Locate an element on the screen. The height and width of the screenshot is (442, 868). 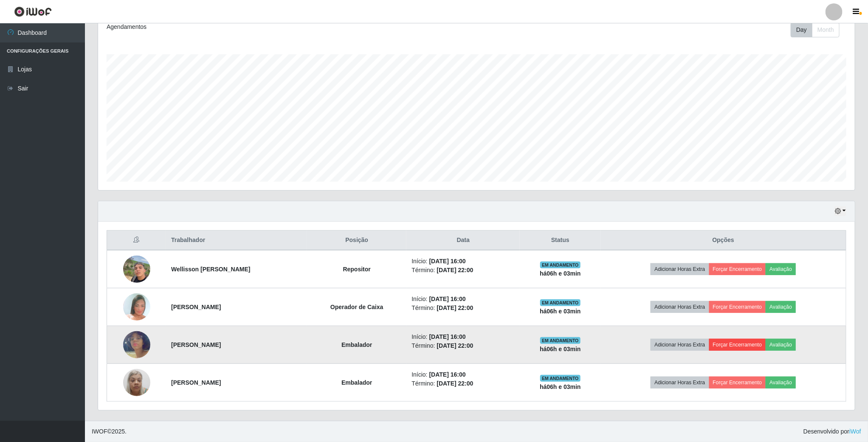
button: Day is located at coordinates (801, 30).